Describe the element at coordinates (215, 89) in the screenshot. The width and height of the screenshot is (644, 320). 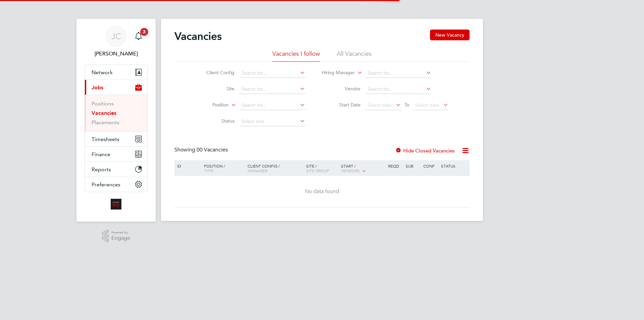
I see `label: Site` at that location.